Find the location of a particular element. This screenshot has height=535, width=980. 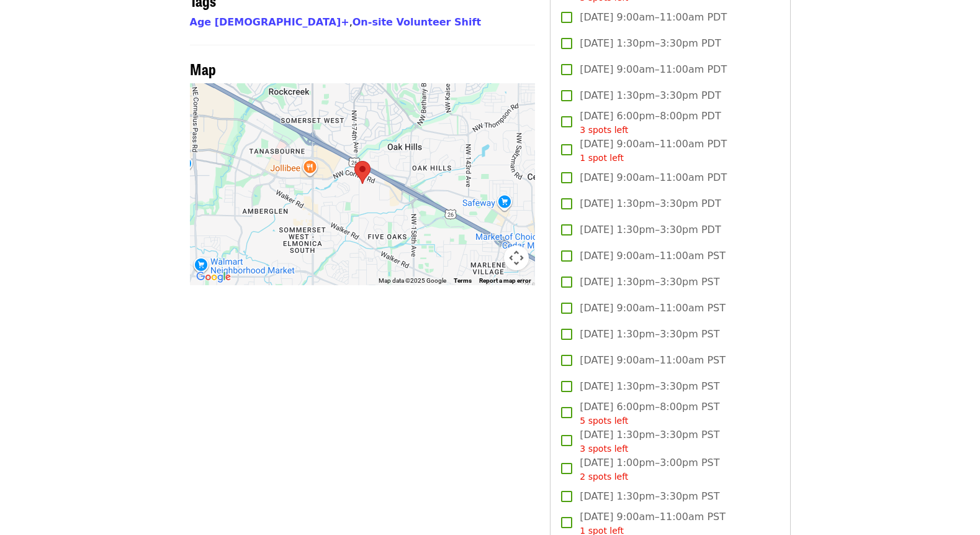

button: Map camera controls is located at coordinates (517, 257).